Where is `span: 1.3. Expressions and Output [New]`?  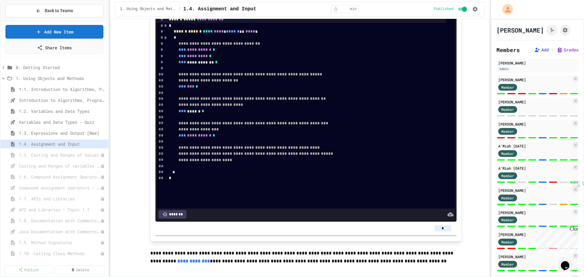
span: 1.3. Expressions and Output [New] is located at coordinates (62, 133).